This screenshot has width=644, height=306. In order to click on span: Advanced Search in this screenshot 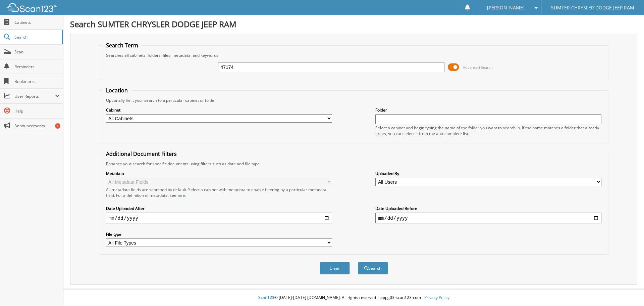, I will do `click(478, 67)`.